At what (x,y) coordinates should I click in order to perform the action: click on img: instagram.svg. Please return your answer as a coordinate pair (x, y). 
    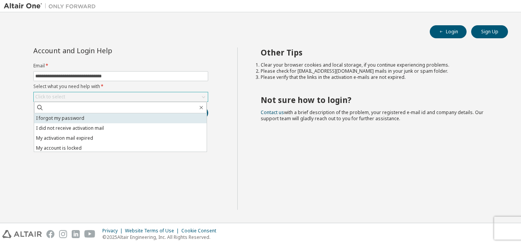
    Looking at the image, I should click on (63, 234).